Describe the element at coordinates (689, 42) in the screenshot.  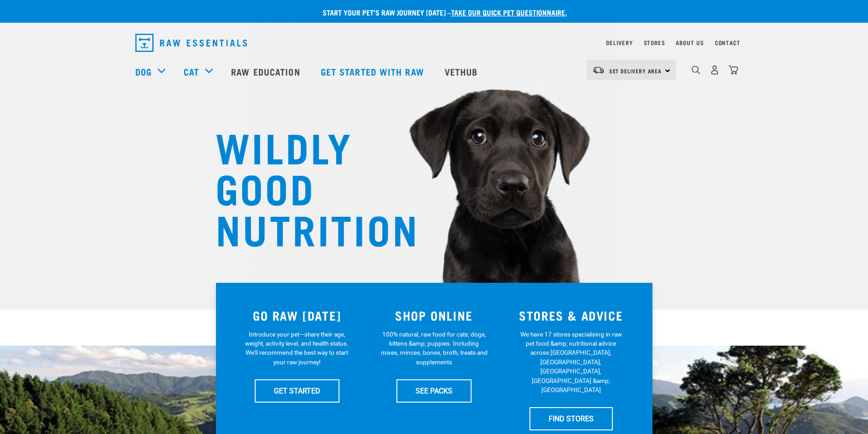
I see `a: About Us` at that location.